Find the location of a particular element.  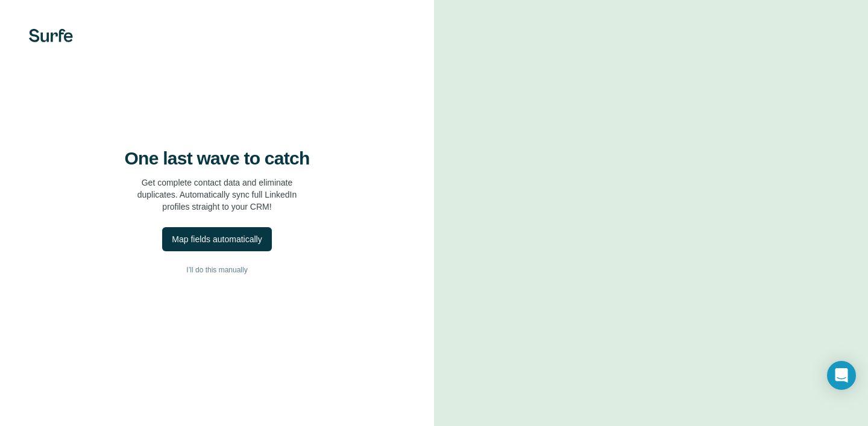

div: Map fields automatically is located at coordinates (216, 239).